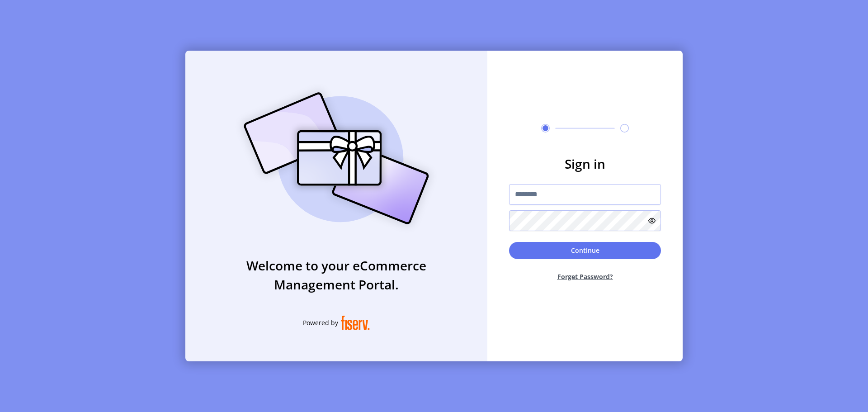  Describe the element at coordinates (336, 275) in the screenshot. I see `h3: Welcome to your eCommerce Management Portal.` at that location.